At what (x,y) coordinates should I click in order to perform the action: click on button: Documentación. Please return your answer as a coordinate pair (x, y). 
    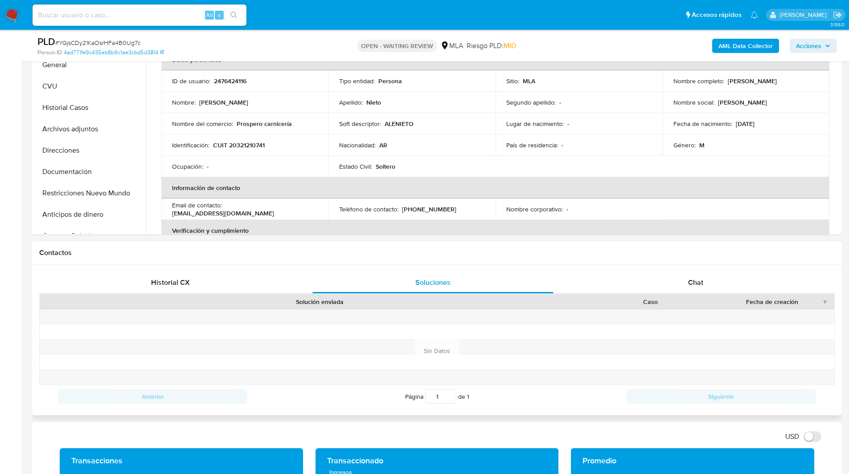
    Looking at the image, I should click on (90, 172).